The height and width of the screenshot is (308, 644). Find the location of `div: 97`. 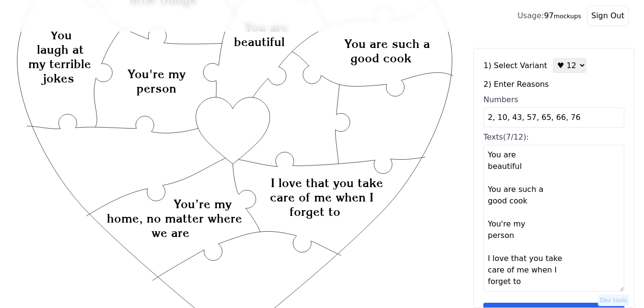

div: 97 is located at coordinates (549, 16).